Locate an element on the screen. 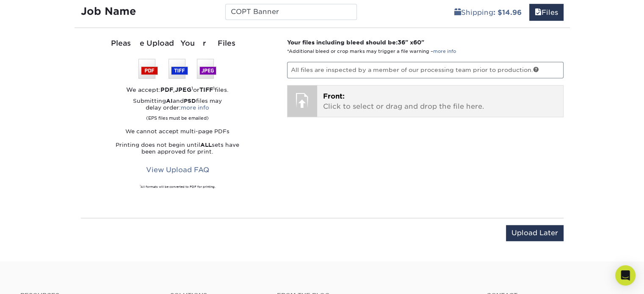 The image size is (644, 294). p: We cannot accept multi-page PDFs is located at coordinates (178, 132).